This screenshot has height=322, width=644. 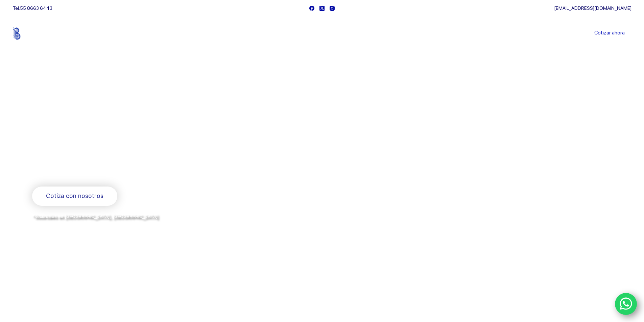 What do you see at coordinates (322, 33) in the screenshot?
I see `nav: Menu Principal` at bounding box center [322, 33].